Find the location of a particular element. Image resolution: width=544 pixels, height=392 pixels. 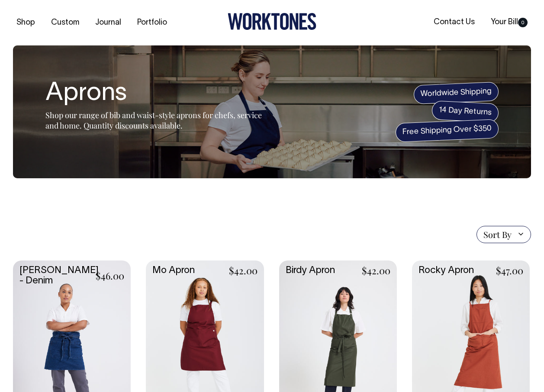

h1: Aprons is located at coordinates (154, 94).